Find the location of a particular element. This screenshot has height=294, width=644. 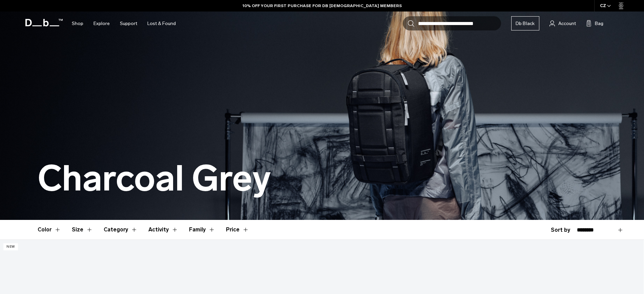

h1: Charcoal Grey is located at coordinates (154, 179).